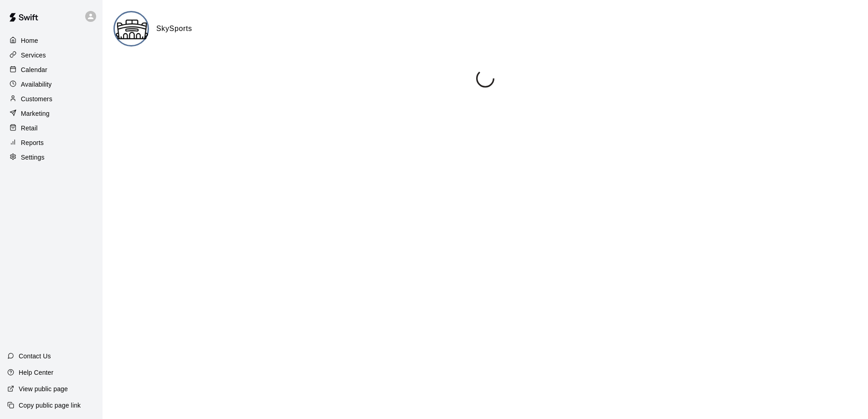 The width and height of the screenshot is (868, 419). Describe the element at coordinates (51, 114) in the screenshot. I see `a: Marketing` at that location.